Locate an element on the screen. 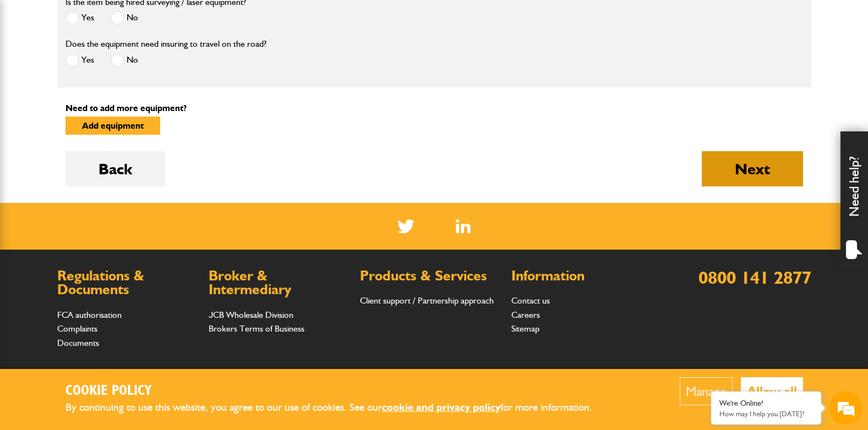 The height and width of the screenshot is (430, 868). button: Next is located at coordinates (753, 169).